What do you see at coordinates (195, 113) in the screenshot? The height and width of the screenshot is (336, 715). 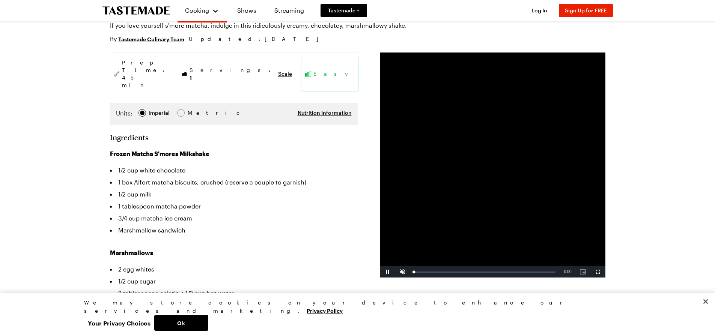 I see `div: Metric` at bounding box center [195, 113].